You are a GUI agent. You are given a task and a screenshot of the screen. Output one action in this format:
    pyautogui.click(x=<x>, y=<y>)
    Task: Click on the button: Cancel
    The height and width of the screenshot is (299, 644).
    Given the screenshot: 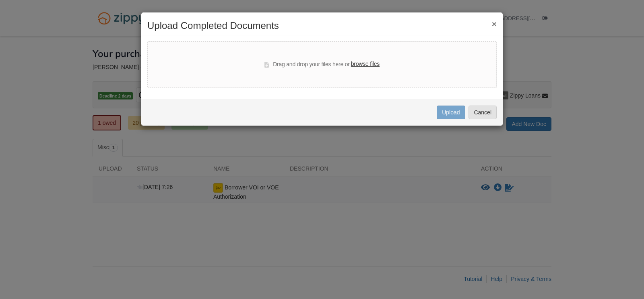 What is the action you would take?
    pyautogui.click(x=482, y=112)
    